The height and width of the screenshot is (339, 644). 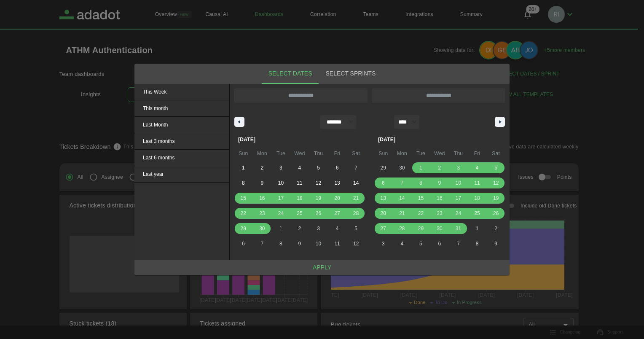 What do you see at coordinates (182, 108) in the screenshot?
I see `button: This month` at bounding box center [182, 108].